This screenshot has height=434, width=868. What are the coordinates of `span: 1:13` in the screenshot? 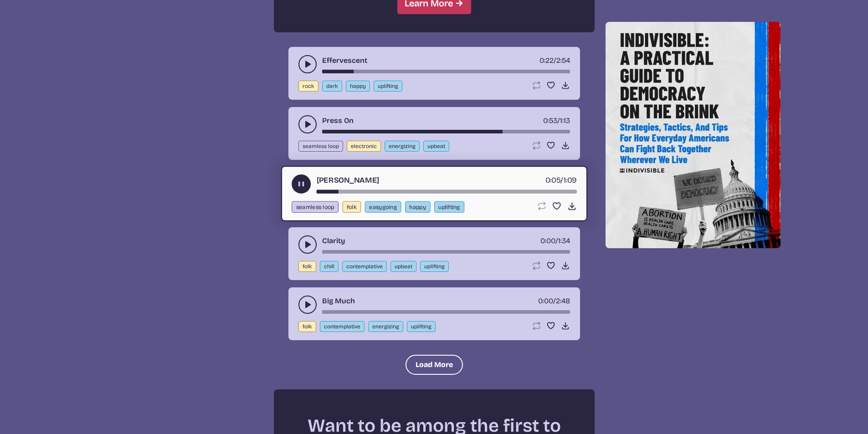 It's located at (565, 120).